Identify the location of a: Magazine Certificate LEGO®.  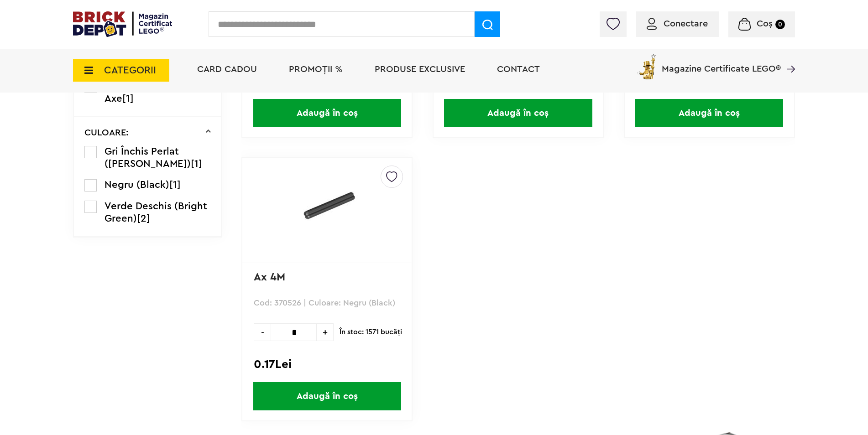
(788, 57).